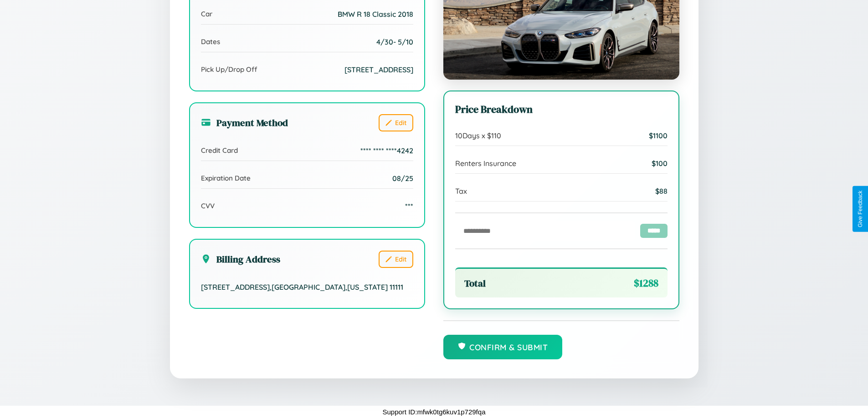  What do you see at coordinates (434, 412) in the screenshot?
I see `p: Support ID: mfwk0tg6kuv1p729fqa` at bounding box center [434, 412].